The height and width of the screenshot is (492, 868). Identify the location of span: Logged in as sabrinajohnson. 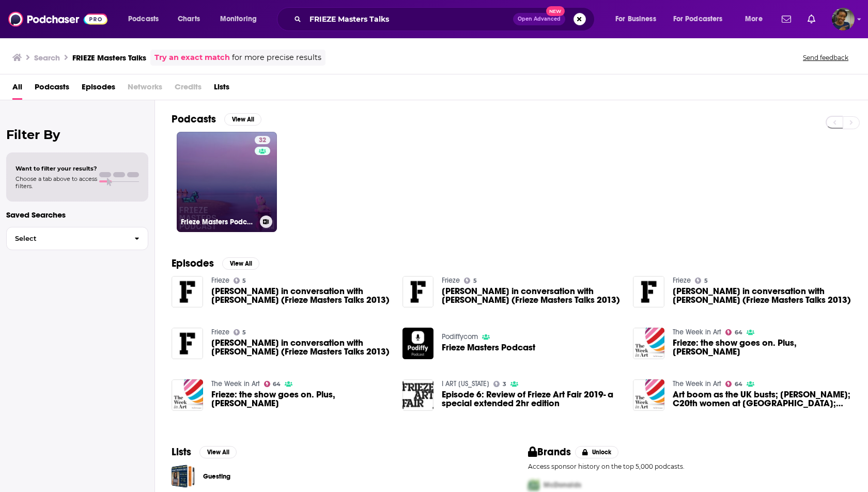
(844, 19).